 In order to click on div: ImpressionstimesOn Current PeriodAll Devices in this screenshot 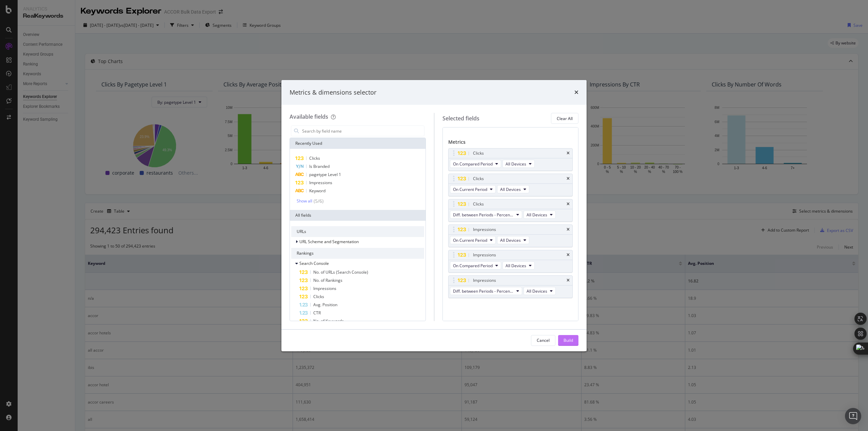, I will do `click(511, 236)`.